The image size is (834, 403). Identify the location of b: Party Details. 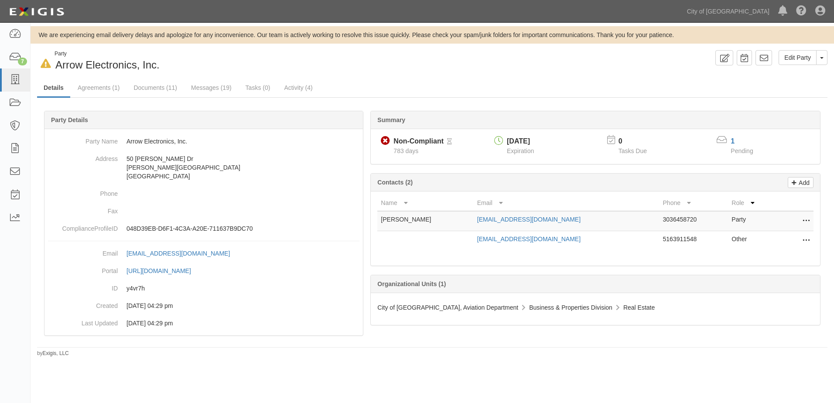
(69, 120).